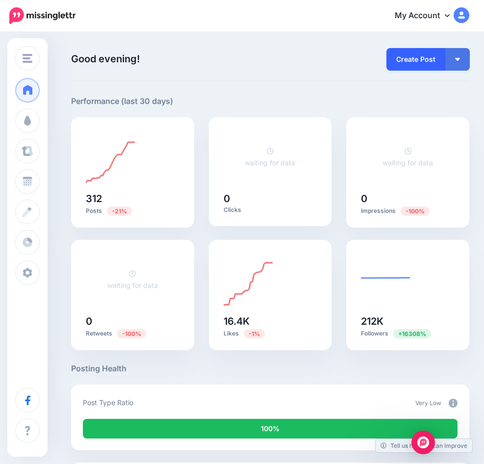  I want to click on img: arrow-down-white.png, so click(457, 59).